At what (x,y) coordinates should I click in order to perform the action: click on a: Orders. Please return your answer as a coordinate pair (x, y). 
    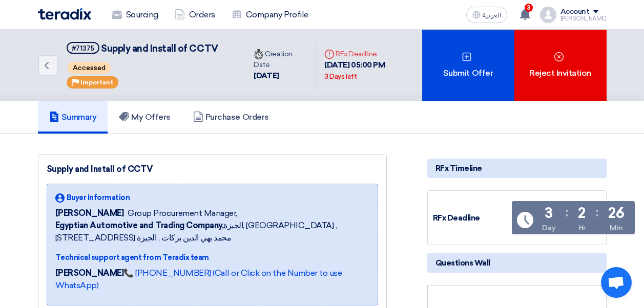
    Looking at the image, I should click on (194, 15).